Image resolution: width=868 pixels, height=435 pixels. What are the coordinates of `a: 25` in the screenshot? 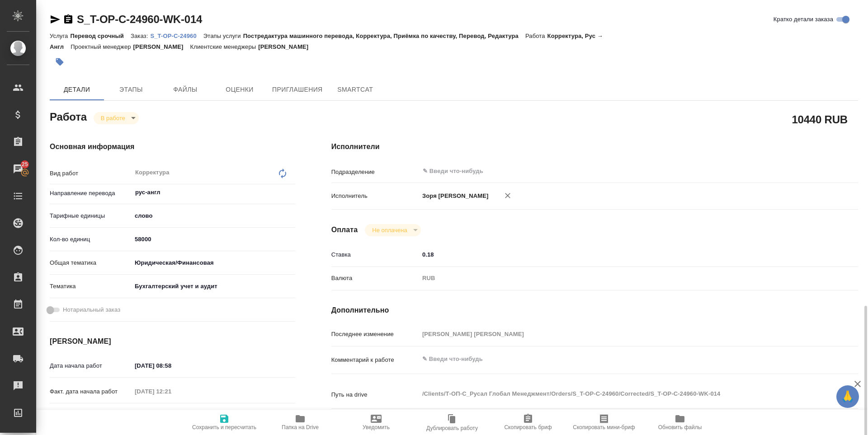 It's located at (18, 169).